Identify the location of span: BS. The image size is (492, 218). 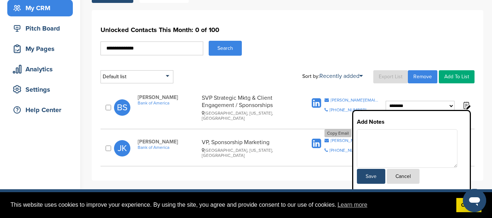
(122, 107).